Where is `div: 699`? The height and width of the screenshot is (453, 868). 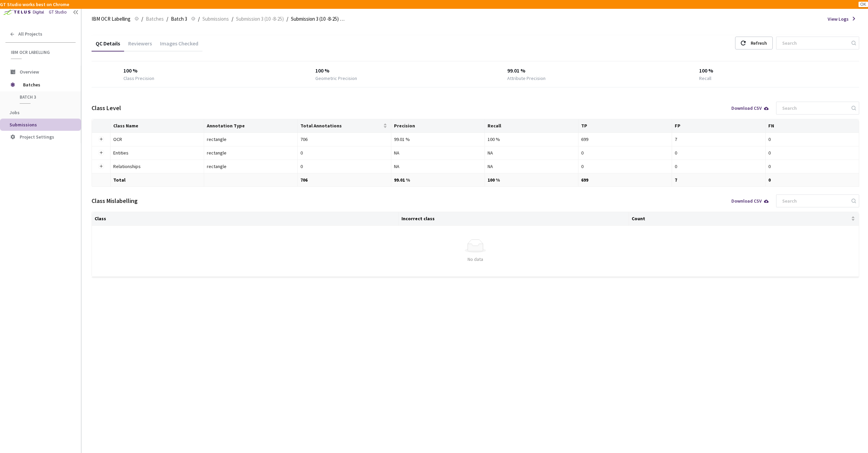
div: 699 is located at coordinates (625, 139).